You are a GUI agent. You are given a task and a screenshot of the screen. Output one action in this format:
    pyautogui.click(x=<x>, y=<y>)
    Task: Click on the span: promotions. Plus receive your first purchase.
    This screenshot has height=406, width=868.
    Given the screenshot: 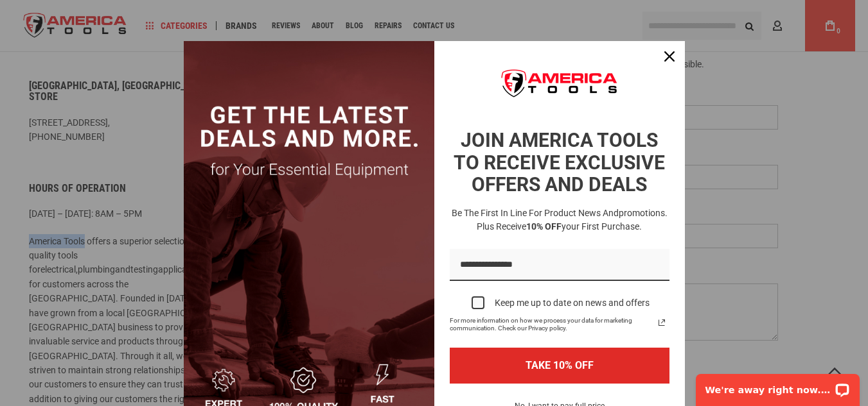 What is the action you would take?
    pyautogui.click(x=572, y=220)
    